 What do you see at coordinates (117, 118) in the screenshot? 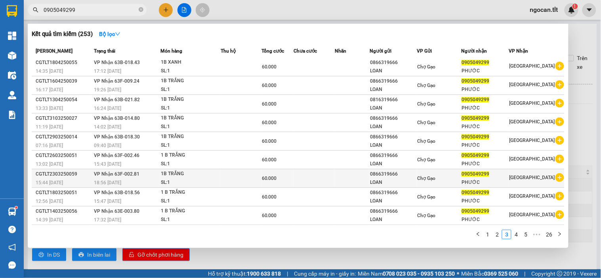
I see `span: VP Nhận 63B-014.80` at bounding box center [117, 118].